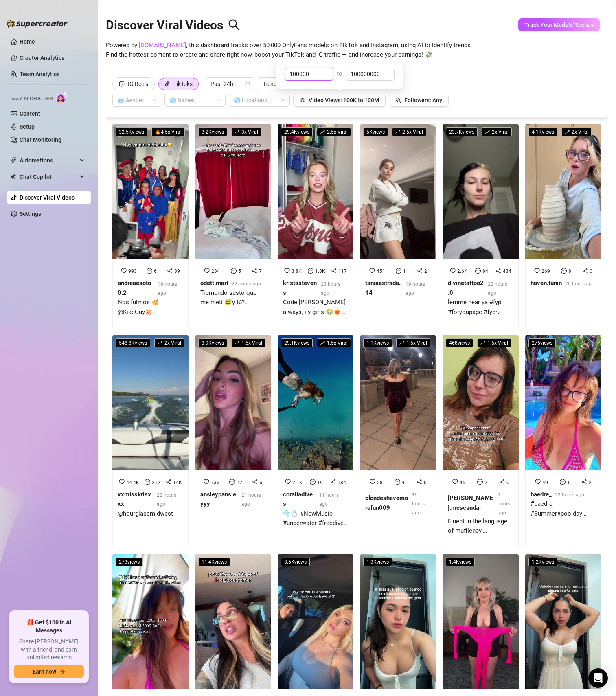 The image size is (616, 696). What do you see at coordinates (62, 672) in the screenshot?
I see `span: arrow-right` at bounding box center [62, 672].